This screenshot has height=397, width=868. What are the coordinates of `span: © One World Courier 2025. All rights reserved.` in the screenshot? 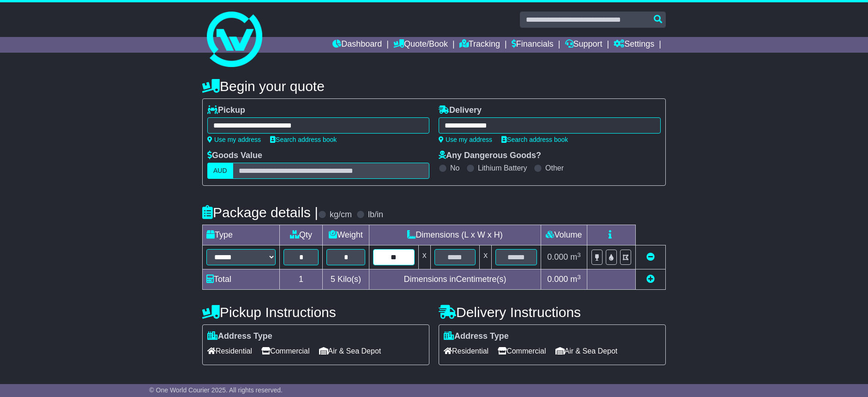 It's located at (215, 390).